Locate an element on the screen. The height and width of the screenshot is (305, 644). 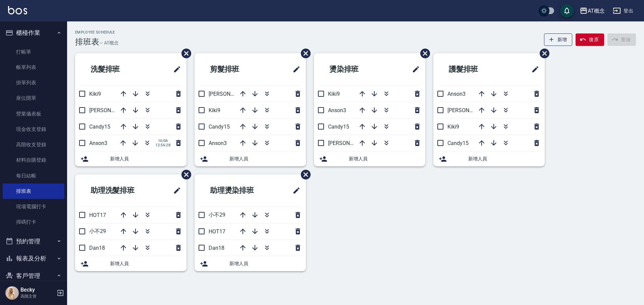
button: 報表及分析 is located at coordinates (34, 259).